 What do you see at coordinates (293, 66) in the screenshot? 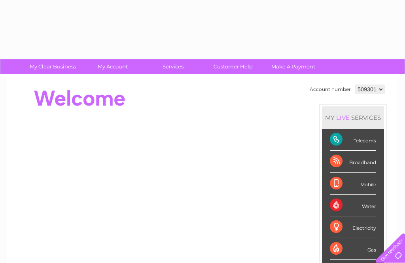
I see `a: Make A Payment` at bounding box center [293, 66].